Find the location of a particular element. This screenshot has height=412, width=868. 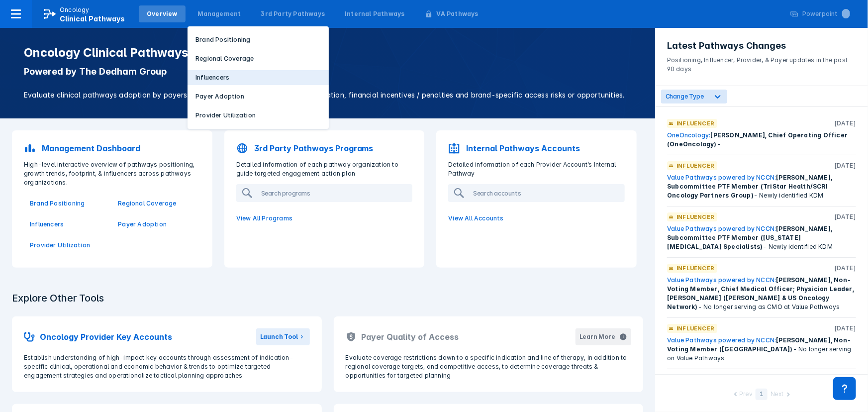

h2: Oncology Provider Key Accounts is located at coordinates (106, 337).